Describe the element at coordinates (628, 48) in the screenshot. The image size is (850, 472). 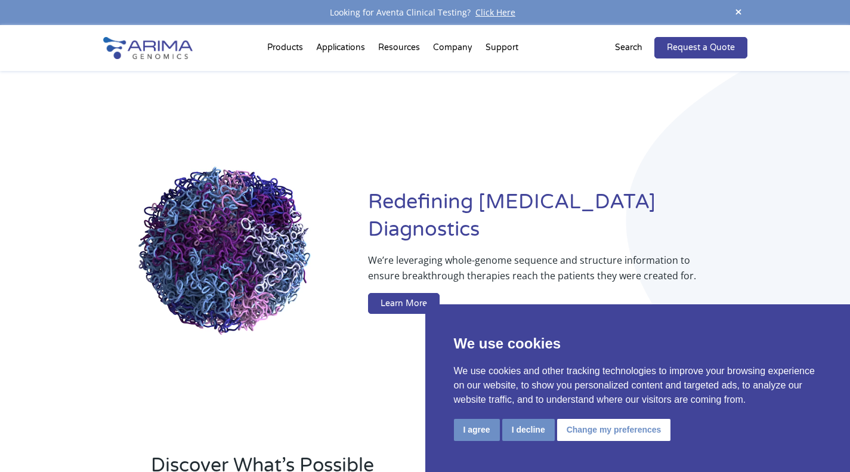
I see `p: Search` at that location.